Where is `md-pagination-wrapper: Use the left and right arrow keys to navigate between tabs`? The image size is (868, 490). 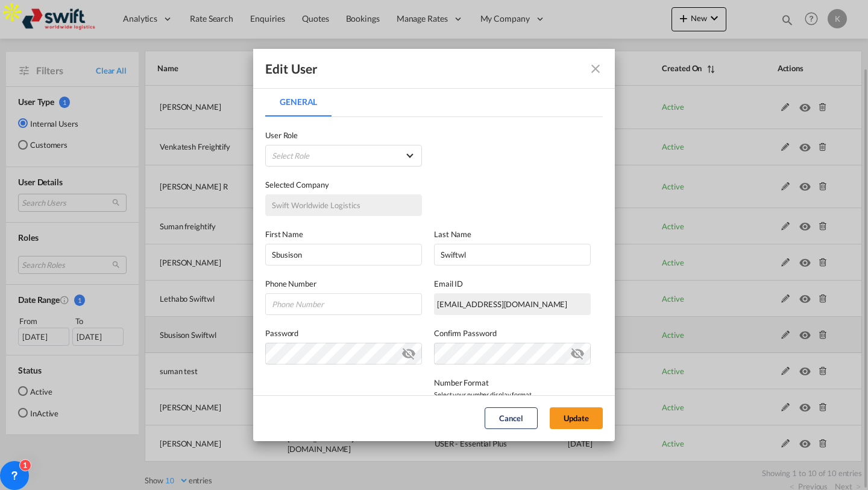
md-pagination-wrapper: Use the left and right arrow keys to navigate between tabs is located at coordinates (305, 102).